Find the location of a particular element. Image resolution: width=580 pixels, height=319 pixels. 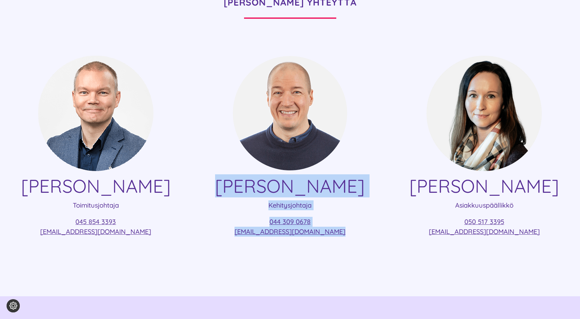

p: Kehitysjohtaja is located at coordinates (290, 205).